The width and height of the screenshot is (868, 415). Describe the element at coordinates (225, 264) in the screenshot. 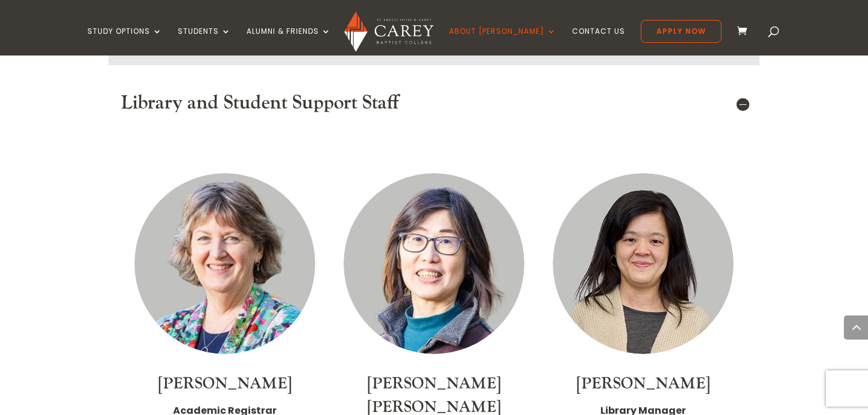

I see `img: Staff Thumbnail - Neroli Hollis` at that location.